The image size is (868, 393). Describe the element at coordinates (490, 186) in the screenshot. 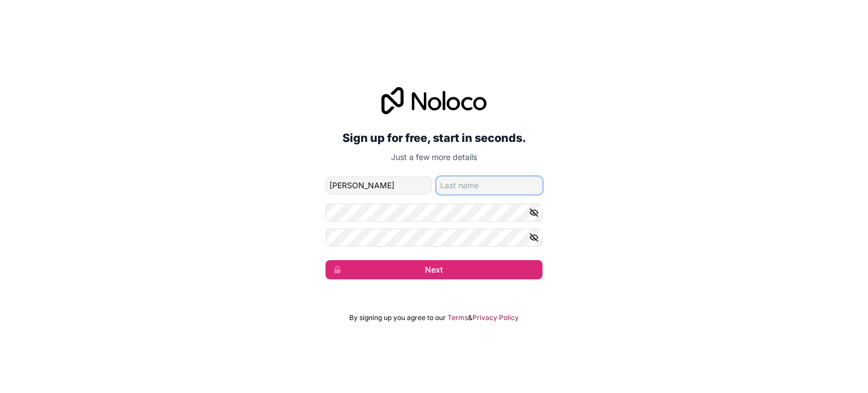

I see `input: family-name` at that location.